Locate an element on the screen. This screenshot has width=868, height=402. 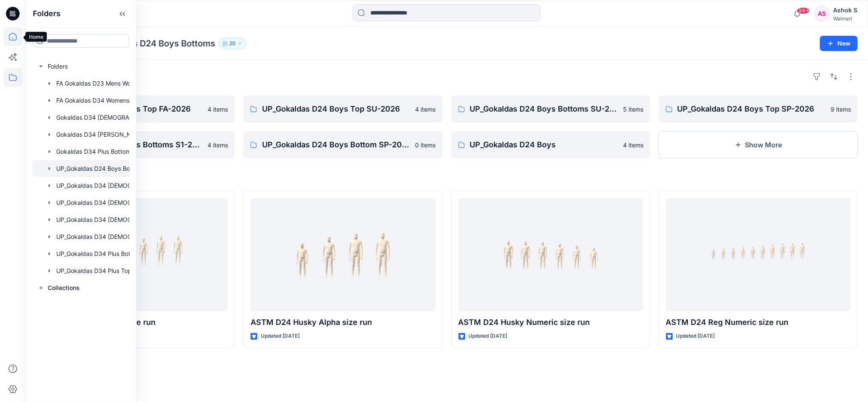
button: New is located at coordinates (839, 44).